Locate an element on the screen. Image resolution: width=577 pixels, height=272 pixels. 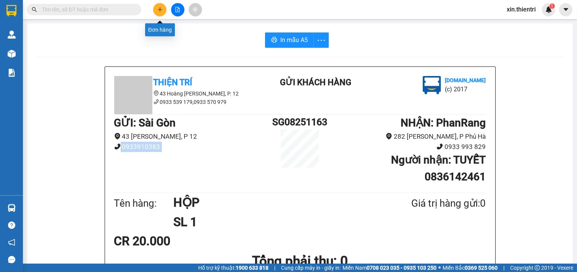
b: GỬI : Sài Gòn is located at coordinates (145, 123).